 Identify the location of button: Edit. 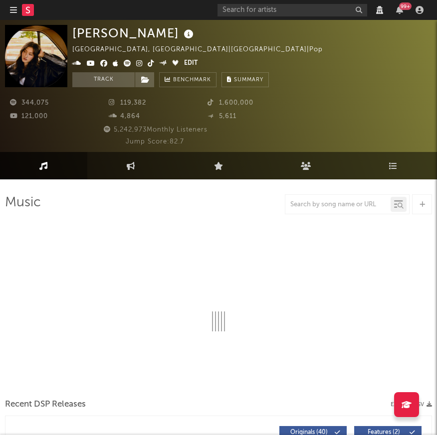
(190, 64).